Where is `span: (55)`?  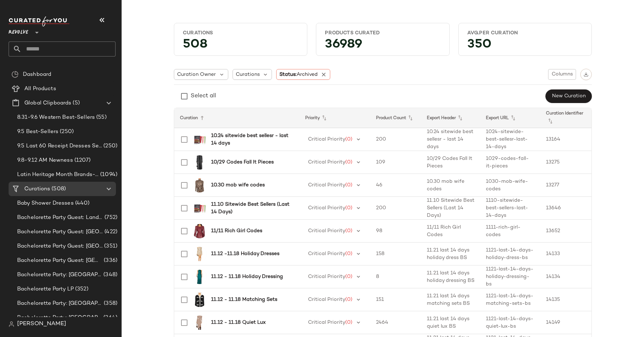
span: (55) is located at coordinates (101, 117).